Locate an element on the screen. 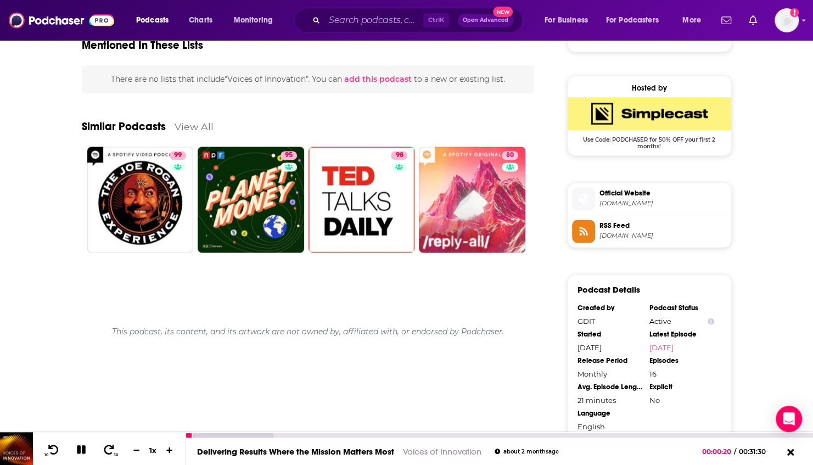 This screenshot has height=465, width=813. span: New is located at coordinates (503, 12).